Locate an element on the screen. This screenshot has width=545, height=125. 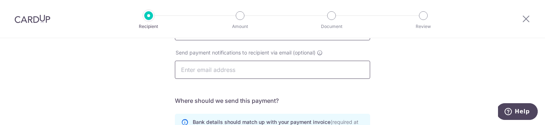
img: CardUp is located at coordinates (32, 19).